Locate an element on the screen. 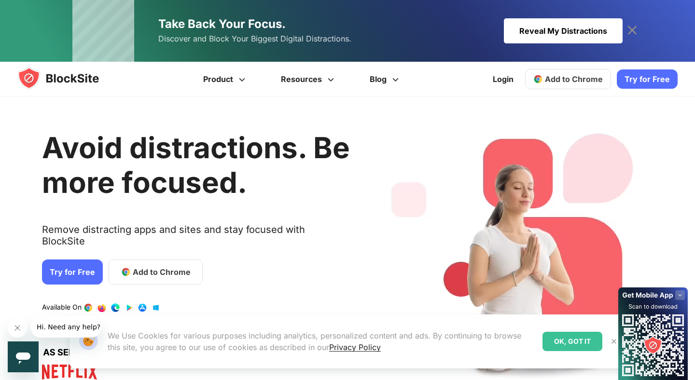 This screenshot has height=380, width=695. text: Available On is located at coordinates (62, 308).